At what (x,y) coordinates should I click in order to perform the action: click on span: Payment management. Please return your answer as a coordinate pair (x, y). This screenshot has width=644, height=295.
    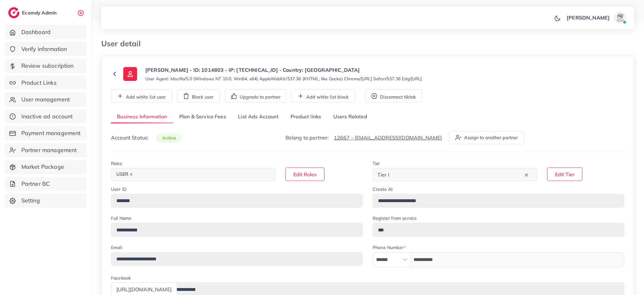
    Looking at the image, I should click on (51, 133).